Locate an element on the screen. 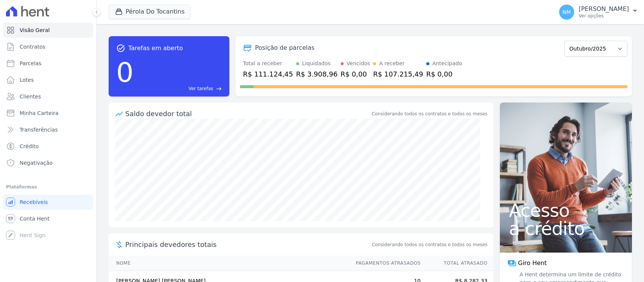 This screenshot has height=282, width=644. div: R$ 111.124,45 is located at coordinates (268, 74).